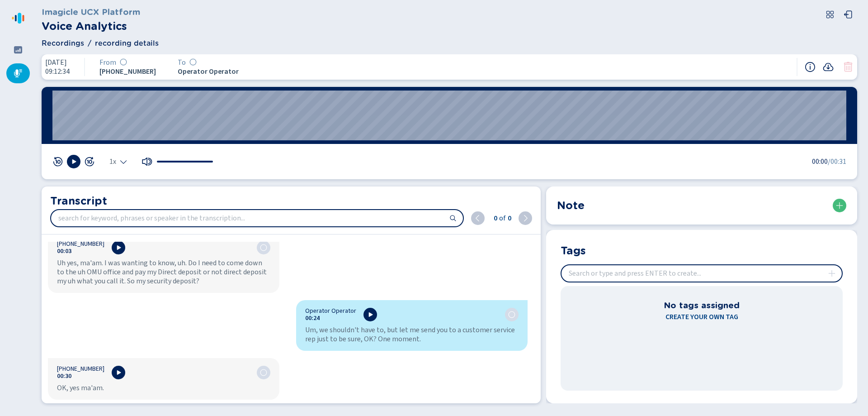 This screenshot has width=868, height=416. I want to click on button: next (ENTER), so click(525, 218).